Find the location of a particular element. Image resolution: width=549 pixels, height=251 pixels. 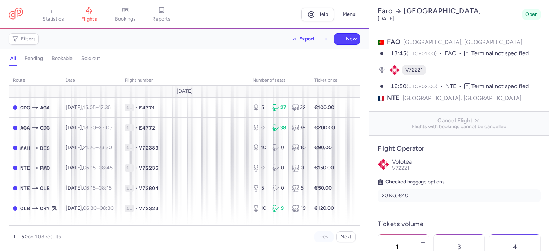

h5: Checked baggage options is located at coordinates (459, 182).